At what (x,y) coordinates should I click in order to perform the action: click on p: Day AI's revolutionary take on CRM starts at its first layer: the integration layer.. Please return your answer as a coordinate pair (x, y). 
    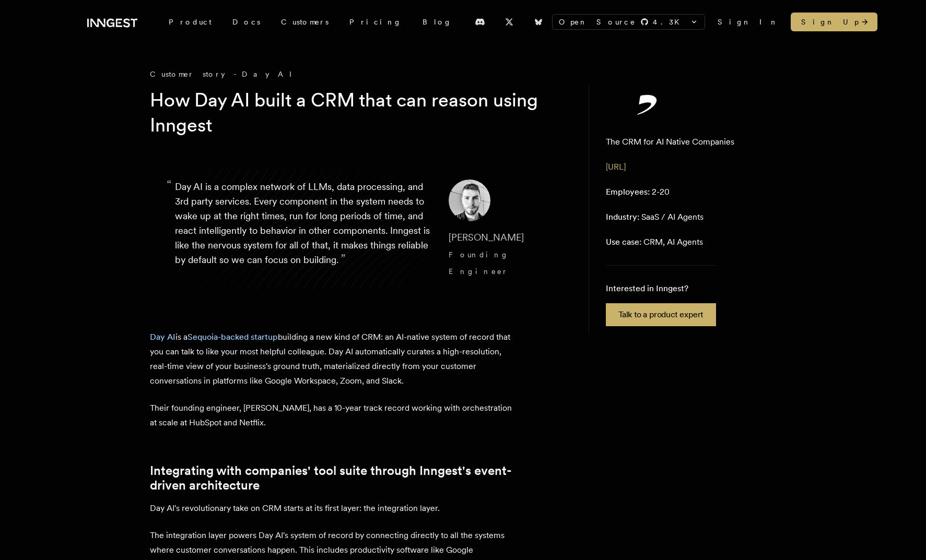
    Looking at the image, I should click on (333, 508).